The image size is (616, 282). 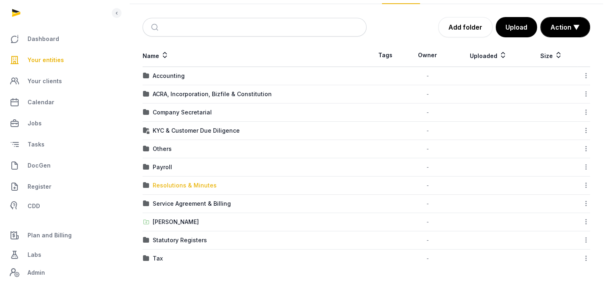 What do you see at coordinates (58, 235) in the screenshot?
I see `a: Plan and Billing` at bounding box center [58, 235].